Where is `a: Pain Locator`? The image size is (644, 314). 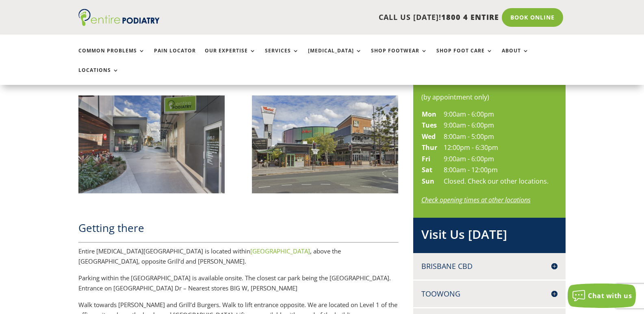
a: Pain Locator is located at coordinates (175, 56).